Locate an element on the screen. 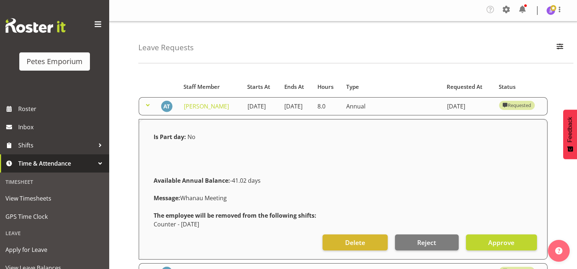 This screenshot has width=577, height=269. strong: Is Part day: is located at coordinates (170, 137).